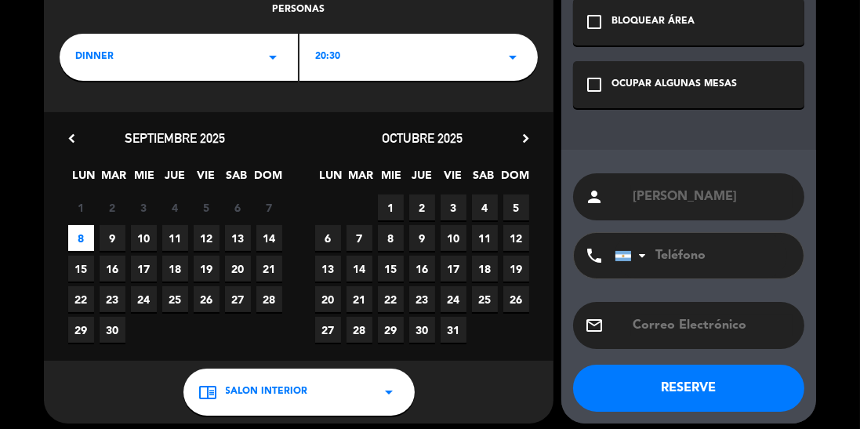  What do you see at coordinates (701, 256) in the screenshot?
I see `input: Teléfono` at bounding box center [701, 256].